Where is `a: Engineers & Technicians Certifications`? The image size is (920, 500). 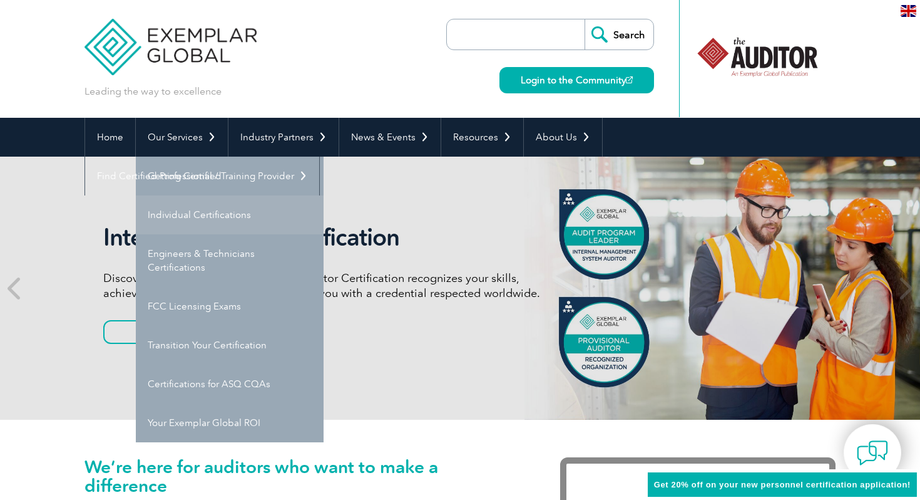 a: Engineers & Technicians Certifications is located at coordinates (230, 260).